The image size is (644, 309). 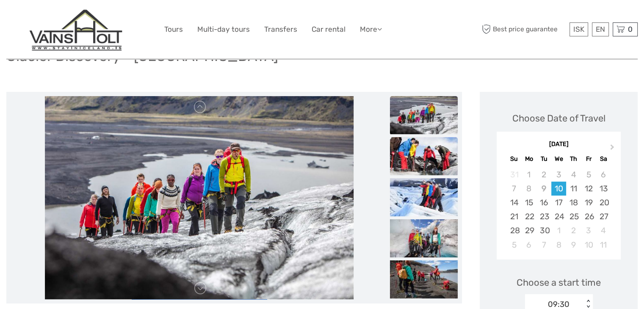 I want to click on div: month 2025-09, so click(x=559, y=210).